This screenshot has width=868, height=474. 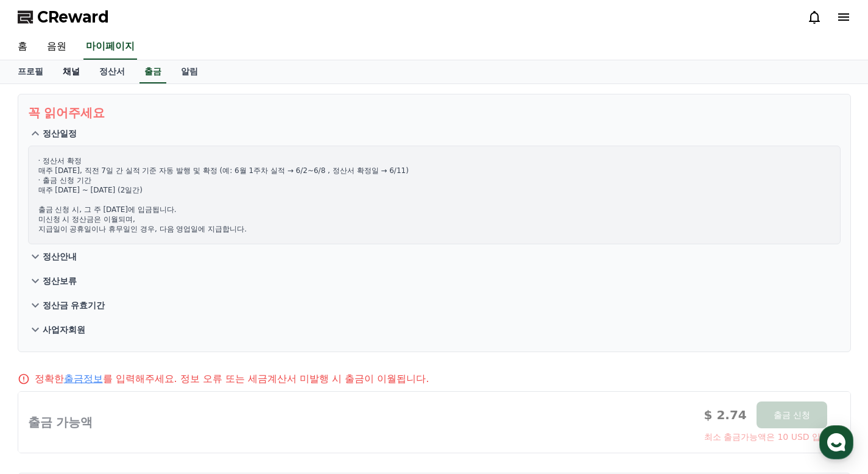 I want to click on p: 정산일정, so click(x=60, y=133).